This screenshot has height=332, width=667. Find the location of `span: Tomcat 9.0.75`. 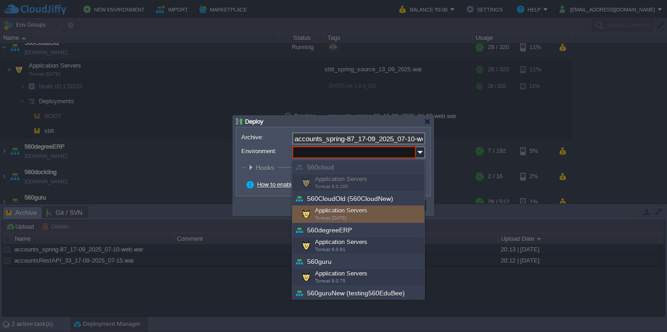

span: Tomcat 9.0.75 is located at coordinates (330, 281).